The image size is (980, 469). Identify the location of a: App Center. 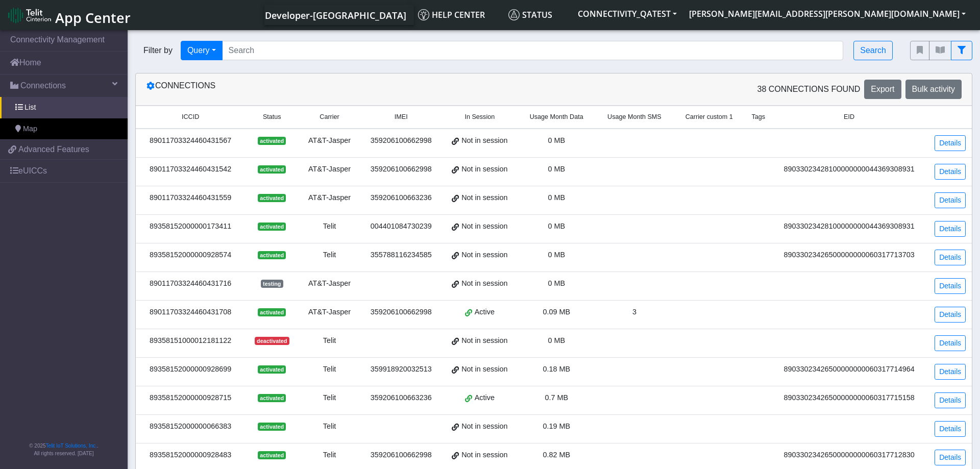
(68, 15).